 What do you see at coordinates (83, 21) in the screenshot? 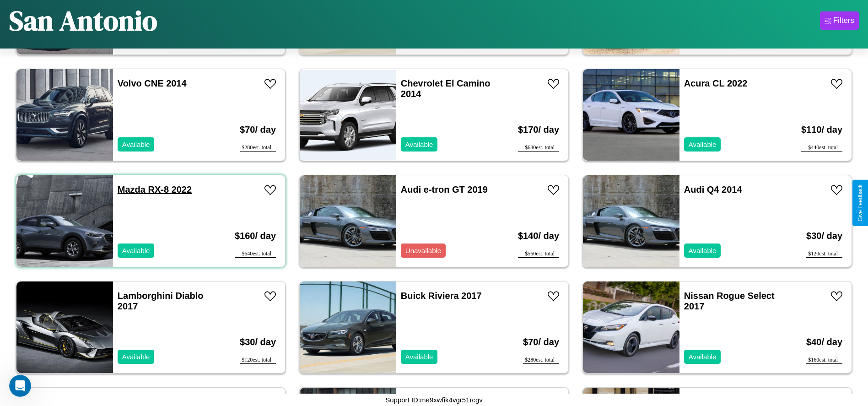
I see `h1: San Antonio` at bounding box center [83, 21].